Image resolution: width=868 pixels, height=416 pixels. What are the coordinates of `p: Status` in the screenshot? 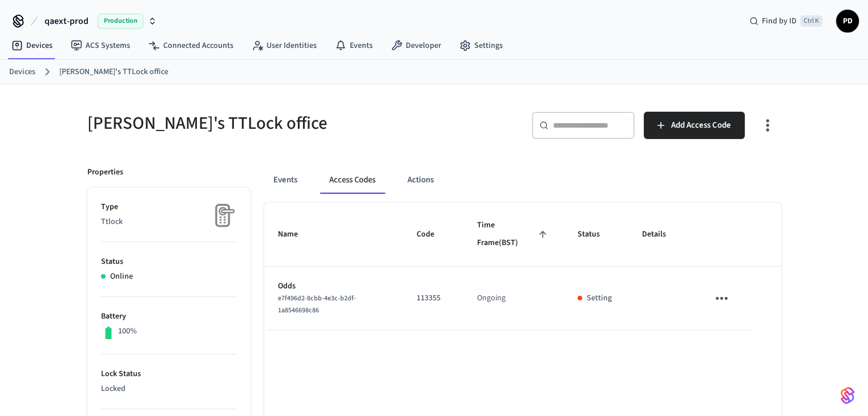 It's located at (169, 261).